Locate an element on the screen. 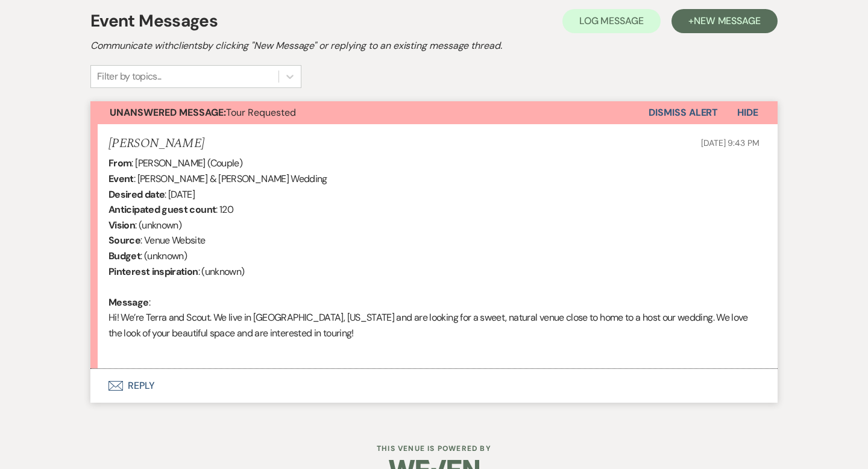  b: Message is located at coordinates (129, 302).